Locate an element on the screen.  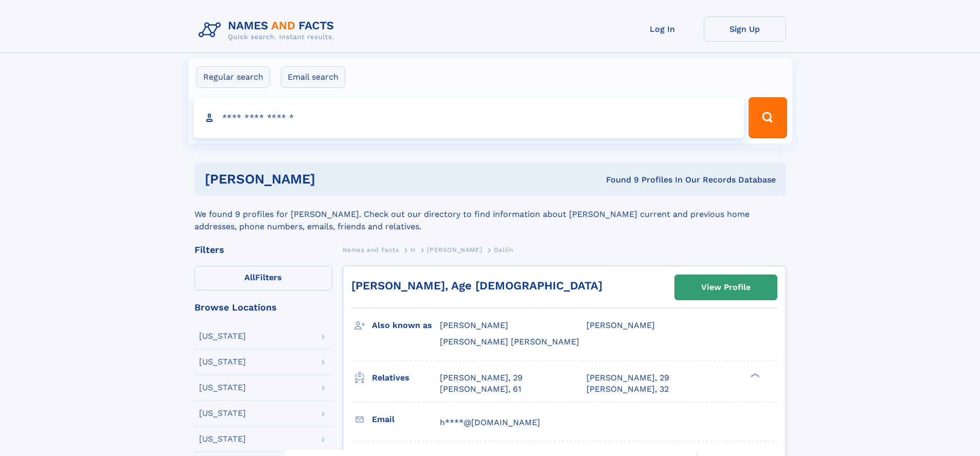
img: Logo Names and Facts is located at coordinates (269, 30).